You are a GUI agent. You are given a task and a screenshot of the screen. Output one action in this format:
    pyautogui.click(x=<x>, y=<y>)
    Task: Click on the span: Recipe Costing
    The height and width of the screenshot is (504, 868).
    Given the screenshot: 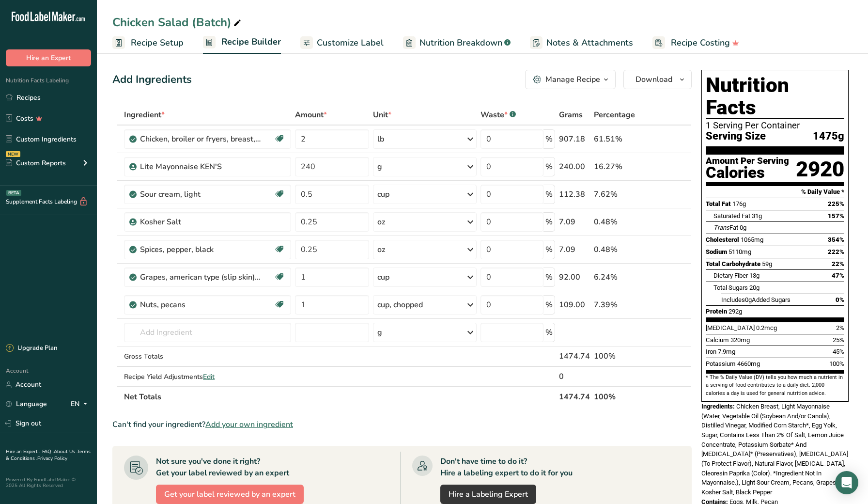 What is the action you would take?
    pyautogui.click(x=700, y=43)
    